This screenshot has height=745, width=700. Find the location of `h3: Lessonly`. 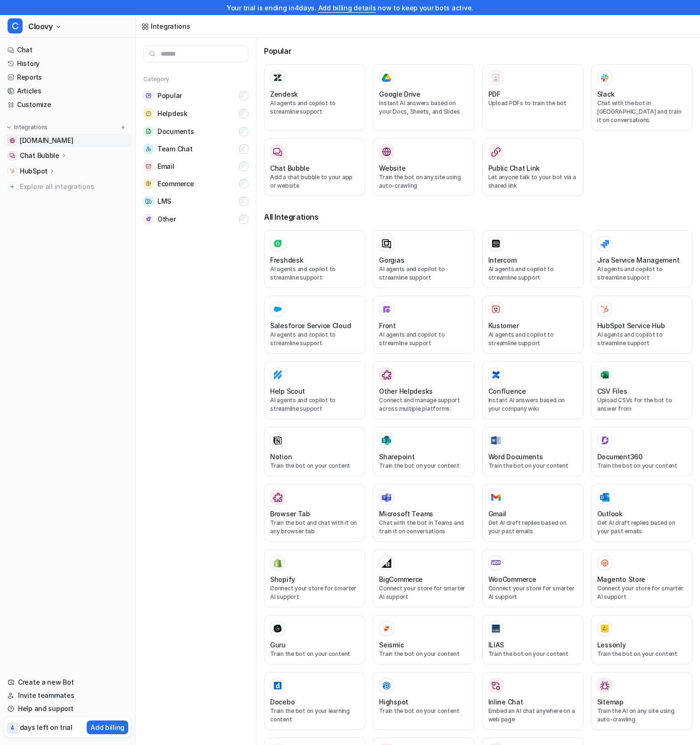

h3: Lessonly is located at coordinates (612, 645).